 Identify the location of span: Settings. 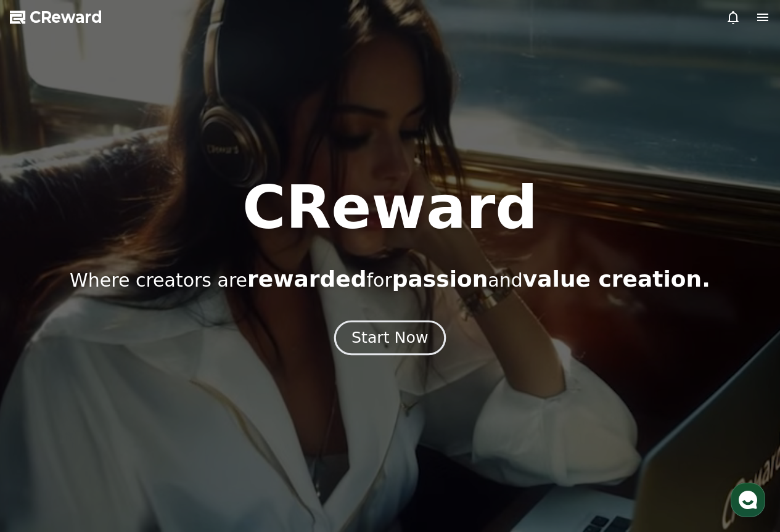
(198, 414).